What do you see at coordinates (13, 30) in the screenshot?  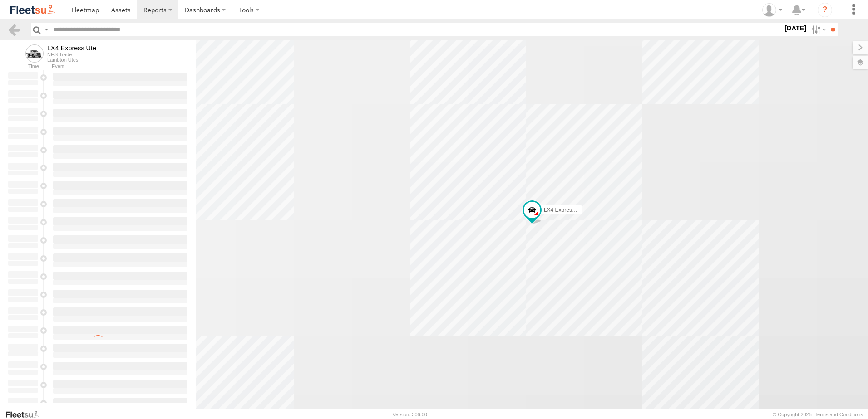 I see `a: Back to previous Page` at bounding box center [13, 30].